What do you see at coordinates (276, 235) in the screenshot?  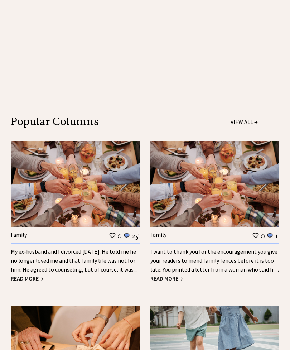 I see `td: 1` at bounding box center [276, 235].